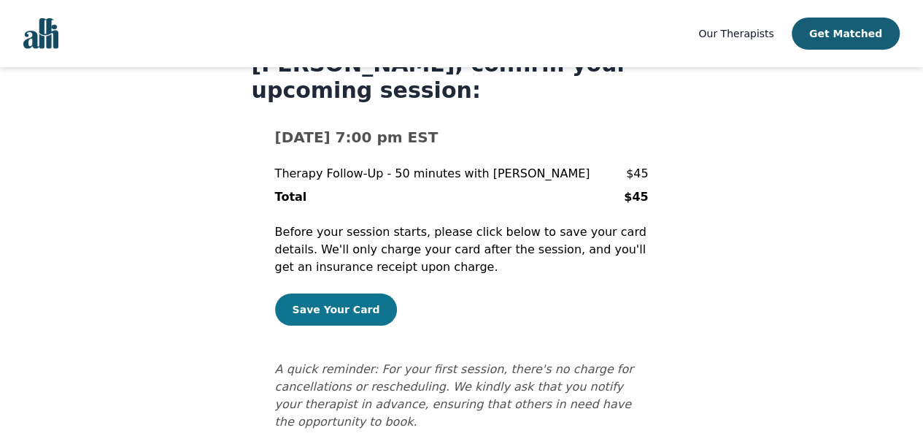 This screenshot has width=923, height=433. I want to click on i: A quick reminder: For your first session, there's no charge for cancellations or rescheduling. We..., so click(454, 395).